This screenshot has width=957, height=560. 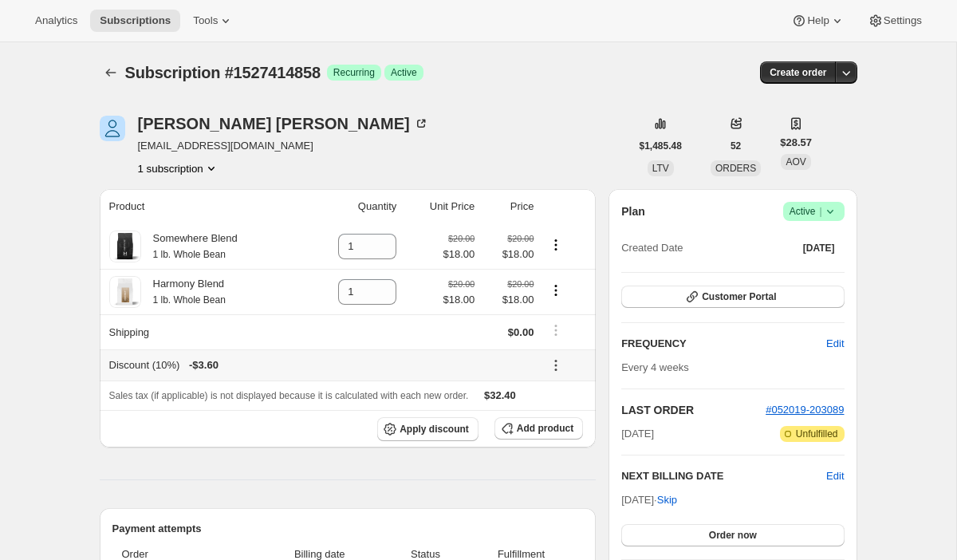 I want to click on span: Sales tax (if applicable) is not displayed because it is calculated with each new order., so click(x=289, y=396).